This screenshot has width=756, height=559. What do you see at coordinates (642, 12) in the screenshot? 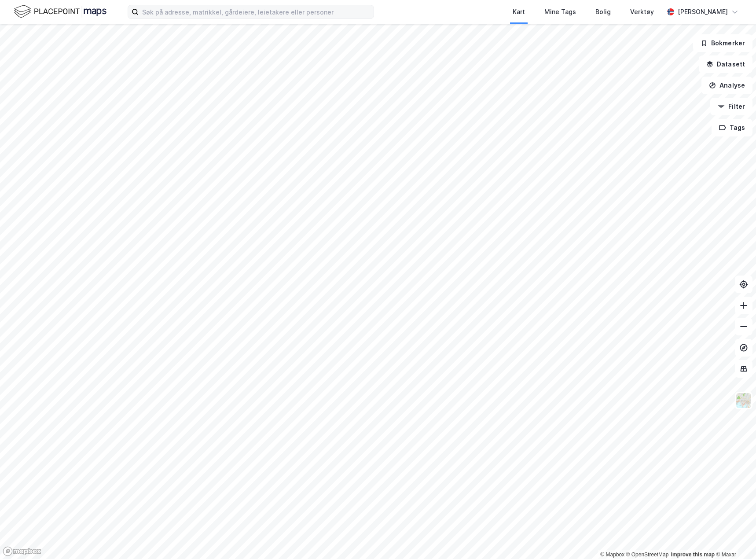
I see `div: Verktøy` at bounding box center [642, 12].